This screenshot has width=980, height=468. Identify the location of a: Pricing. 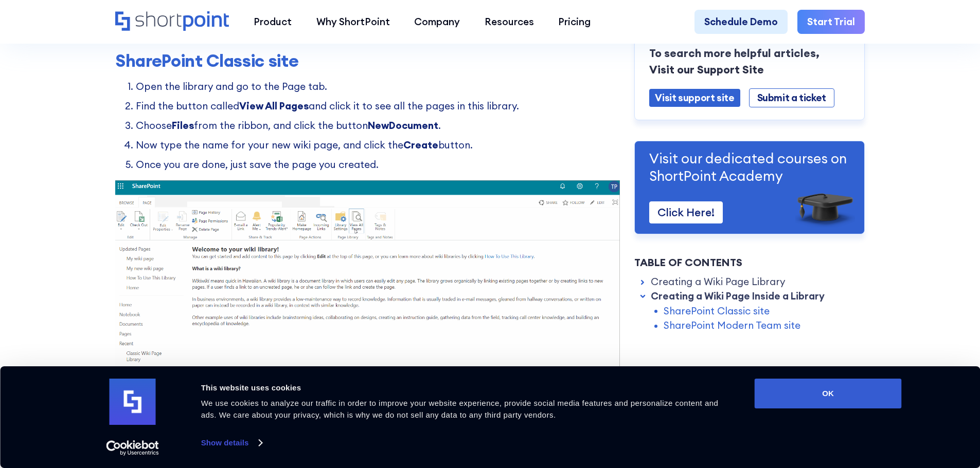
(574, 22).